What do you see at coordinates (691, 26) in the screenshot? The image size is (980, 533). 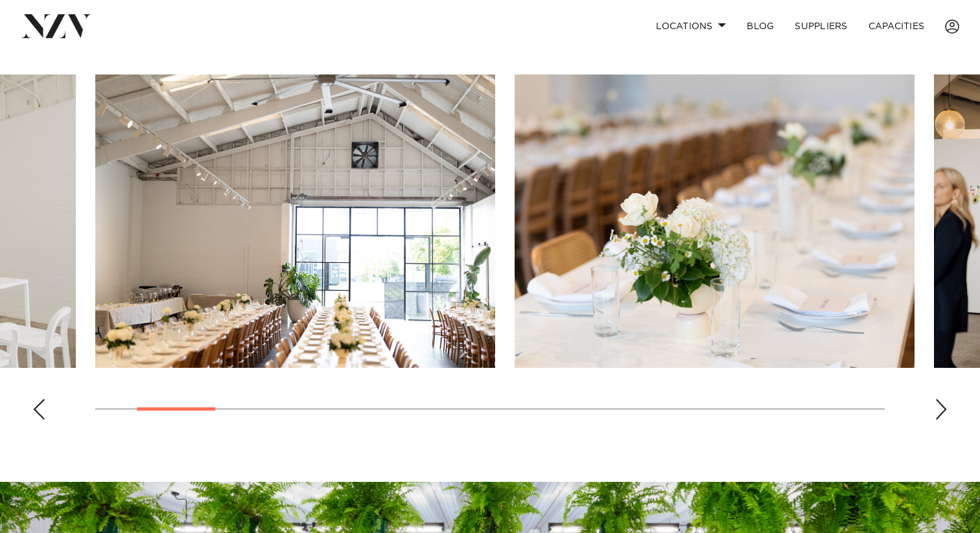 I see `a: Locations` at bounding box center [691, 26].